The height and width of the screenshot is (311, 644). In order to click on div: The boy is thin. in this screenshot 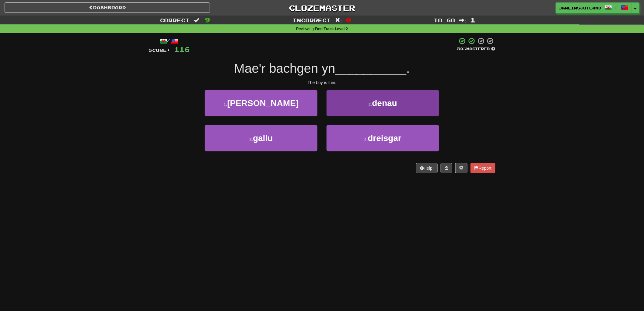, I will do `click(322, 83)`.